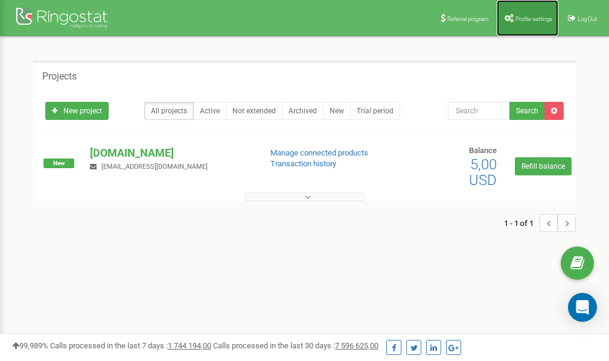 Image resolution: width=609 pixels, height=361 pixels. Describe the element at coordinates (483, 150) in the screenshot. I see `span: Balance` at that location.